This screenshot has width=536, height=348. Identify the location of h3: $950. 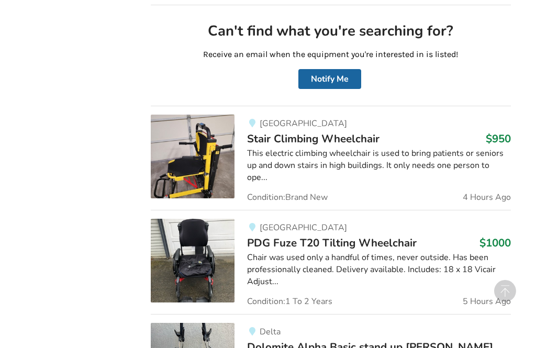
(498, 139).